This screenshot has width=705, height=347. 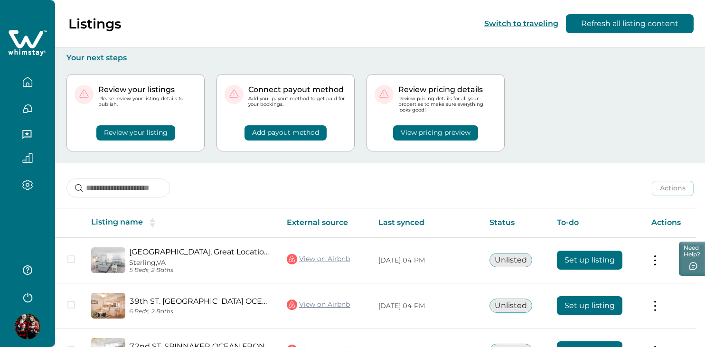 I want to click on th: Last synced, so click(x=427, y=223).